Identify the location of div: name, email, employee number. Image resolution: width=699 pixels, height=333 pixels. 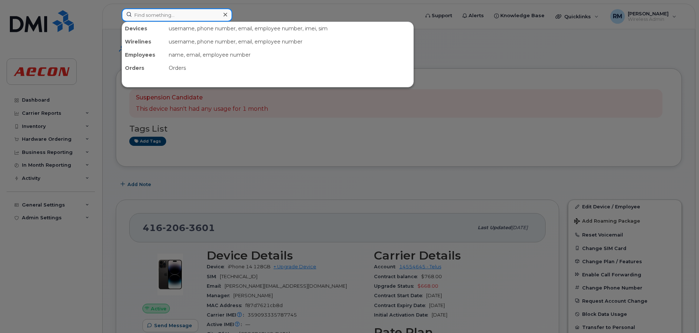
(290, 55).